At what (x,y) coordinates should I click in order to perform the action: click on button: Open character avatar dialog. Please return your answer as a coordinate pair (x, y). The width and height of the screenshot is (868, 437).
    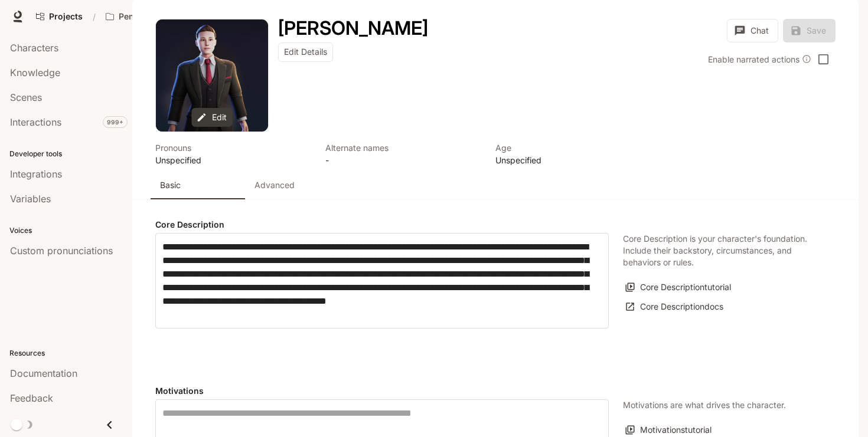
    Looking at the image, I should click on (212, 76).